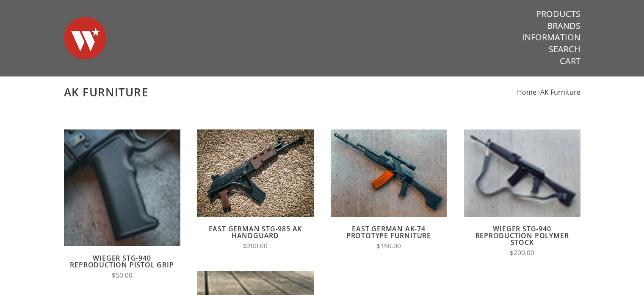 The height and width of the screenshot is (295, 644). I want to click on img: East German AK-74 Prototype Furniture, so click(389, 173).